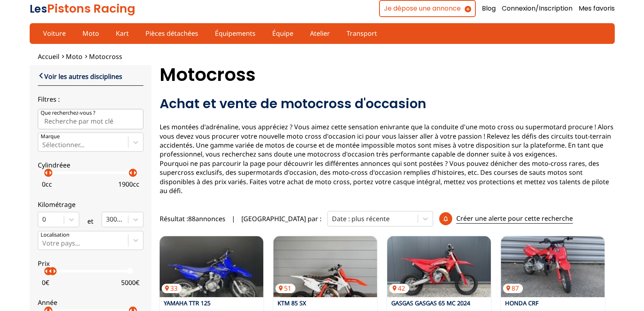 The height and width of the screenshot is (311, 644). Describe the element at coordinates (49, 57) in the screenshot. I see `a: Accueil` at that location.